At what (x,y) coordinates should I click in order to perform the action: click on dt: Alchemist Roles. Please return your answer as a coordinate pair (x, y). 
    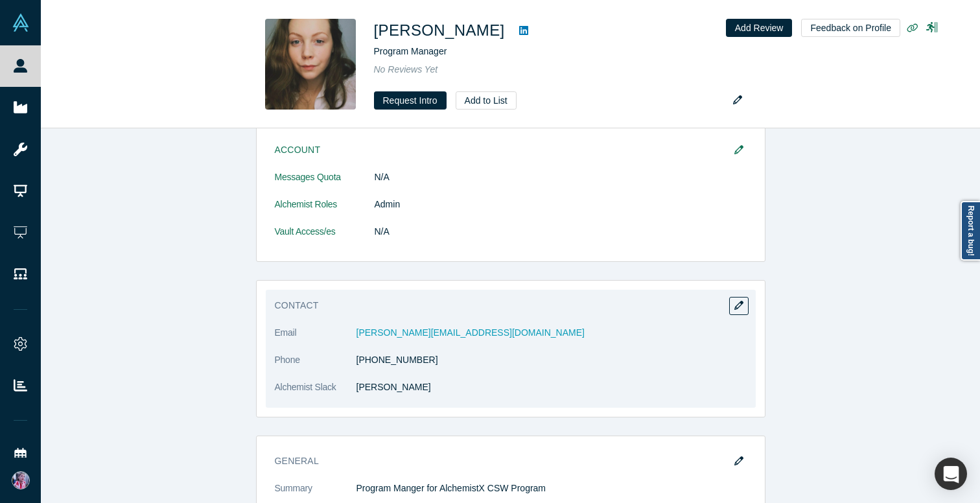
    Looking at the image, I should click on (325, 211).